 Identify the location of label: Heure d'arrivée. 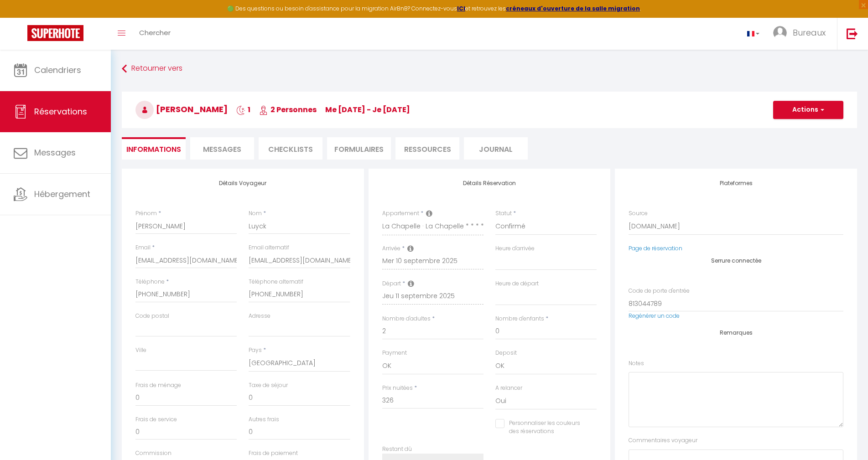
(515, 249).